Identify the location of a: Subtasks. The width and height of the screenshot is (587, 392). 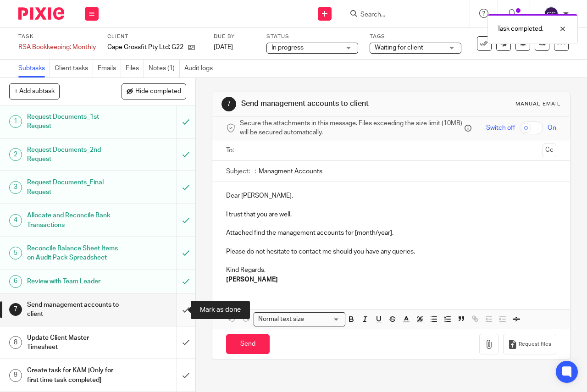
(34, 68).